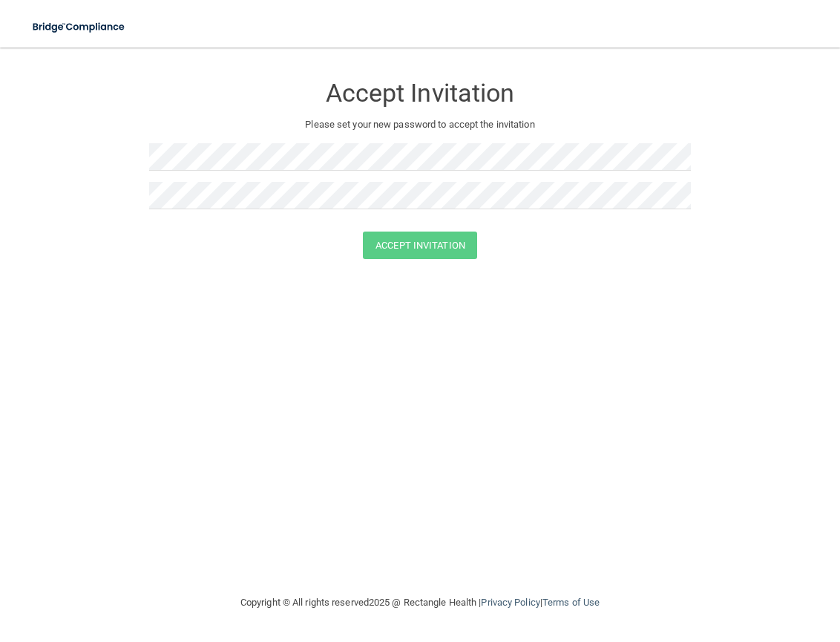  I want to click on a: Terms of Use, so click(571, 602).